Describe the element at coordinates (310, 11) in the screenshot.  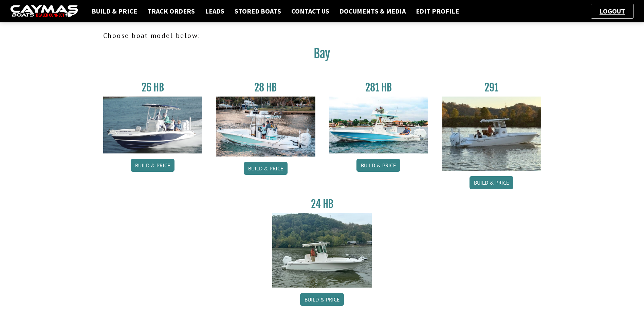
I see `a: Contact Us` at that location.